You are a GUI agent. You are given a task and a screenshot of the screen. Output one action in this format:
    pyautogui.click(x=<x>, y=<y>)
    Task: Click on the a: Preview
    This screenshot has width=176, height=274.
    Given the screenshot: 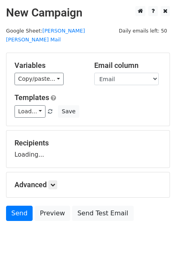 What is the action you would take?
    pyautogui.click(x=52, y=214)
    